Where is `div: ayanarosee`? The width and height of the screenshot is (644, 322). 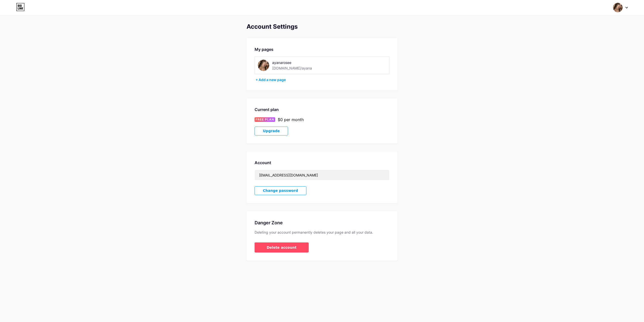
div: ayanarosee is located at coordinates (302, 63).